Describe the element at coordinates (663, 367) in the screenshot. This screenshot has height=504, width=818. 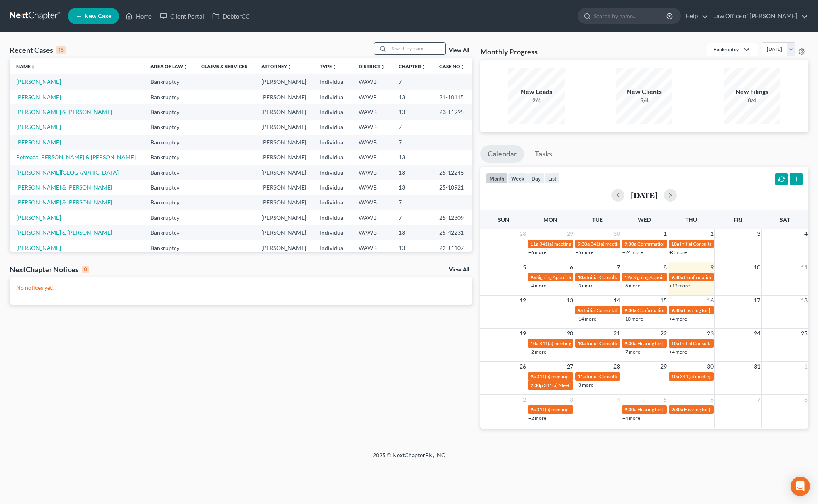
I see `span: 29` at that location.